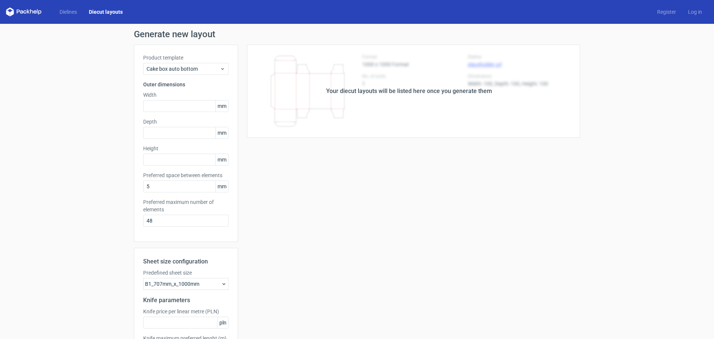  I want to click on label: Predefined sheet size, so click(186, 272).